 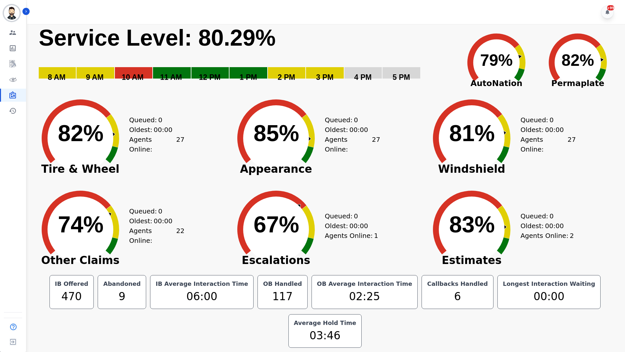 What do you see at coordinates (611, 8) in the screenshot?
I see `div: +99` at bounding box center [611, 8].